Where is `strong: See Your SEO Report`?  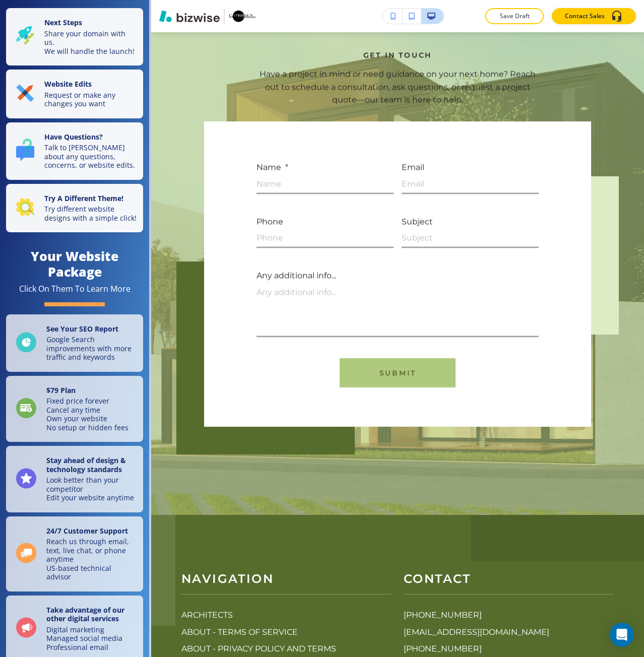
strong: See Your SEO Report is located at coordinates (82, 328).